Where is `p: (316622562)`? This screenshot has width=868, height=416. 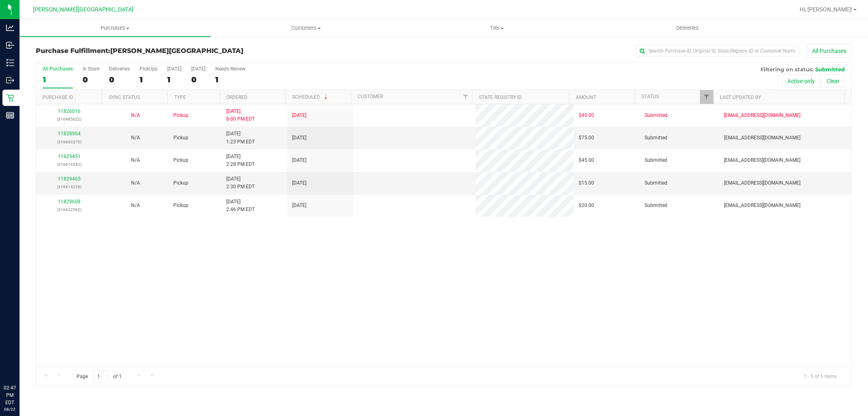 p: (316622562) is located at coordinates (69, 209).